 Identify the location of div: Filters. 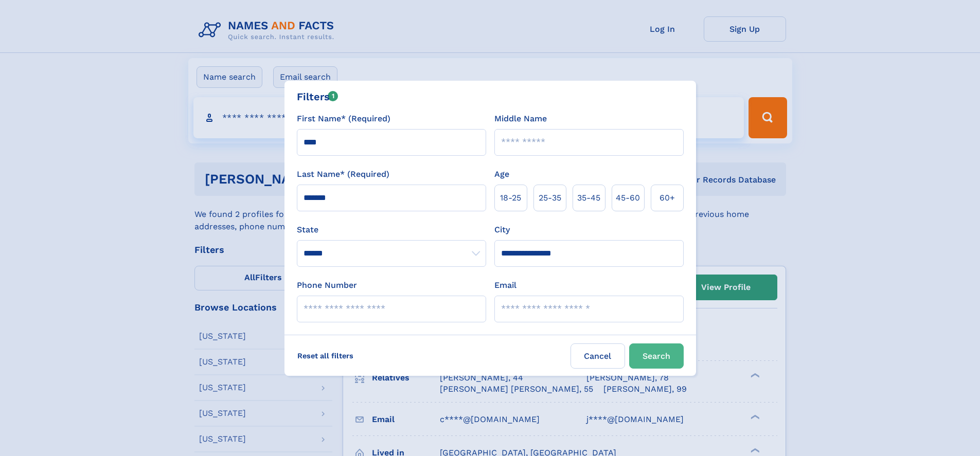
(318, 96).